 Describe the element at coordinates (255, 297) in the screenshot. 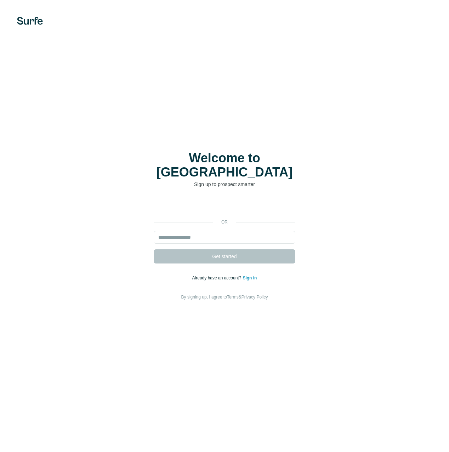

I see `a: Privacy Policy` at that location.